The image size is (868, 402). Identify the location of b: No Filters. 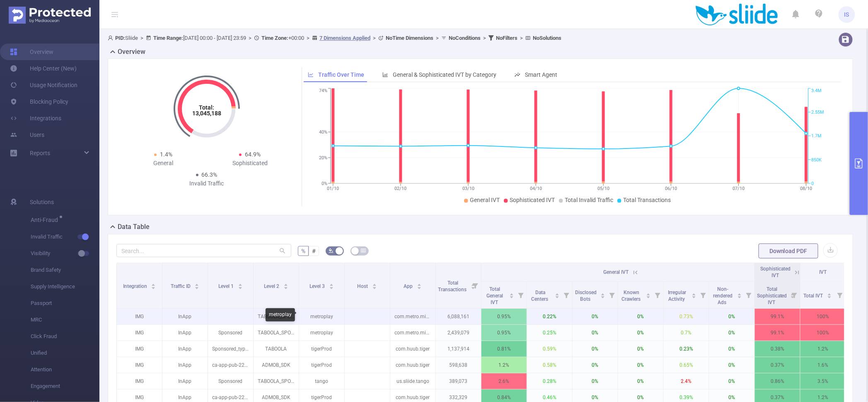
(506, 38).